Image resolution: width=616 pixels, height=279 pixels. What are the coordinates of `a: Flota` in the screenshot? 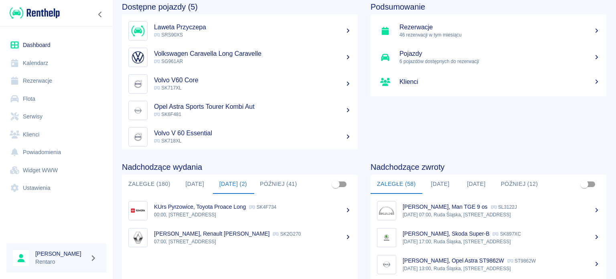 It's located at (56, 99).